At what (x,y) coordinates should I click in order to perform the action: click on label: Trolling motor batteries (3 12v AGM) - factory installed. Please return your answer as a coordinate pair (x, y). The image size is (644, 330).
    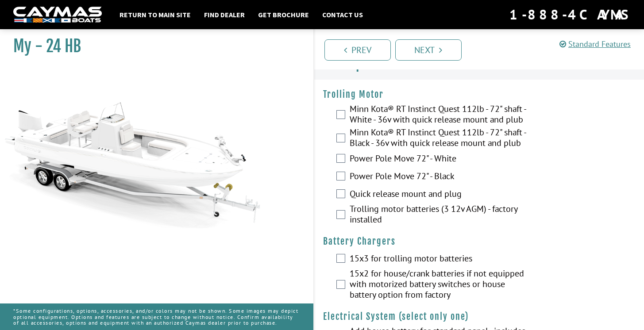
    Looking at the image, I should click on (438, 215).